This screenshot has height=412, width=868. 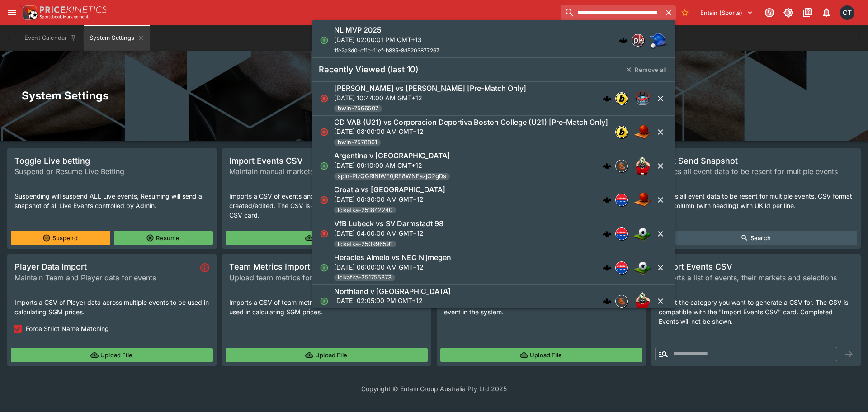 I want to click on img: PriceKinetics, so click(x=73, y=9).